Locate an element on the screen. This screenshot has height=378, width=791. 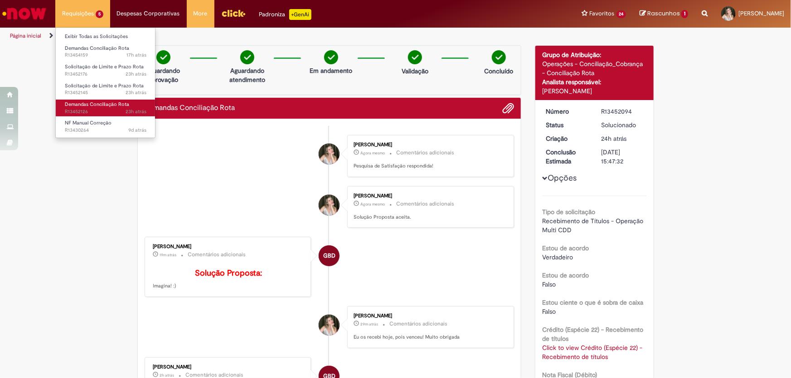
a: Aberto R13452176 : Solicitação de Limite e Prazo Rota is located at coordinates (106, 70).